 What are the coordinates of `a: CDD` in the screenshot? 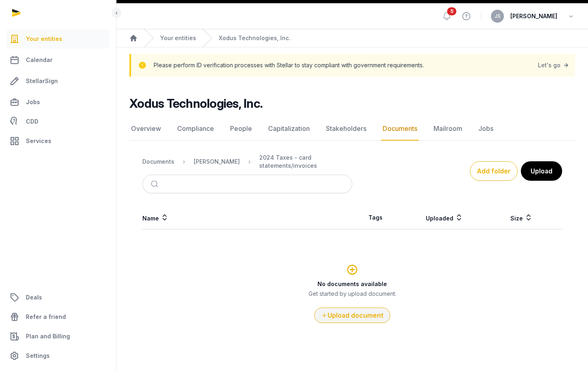 It's located at (58, 121).